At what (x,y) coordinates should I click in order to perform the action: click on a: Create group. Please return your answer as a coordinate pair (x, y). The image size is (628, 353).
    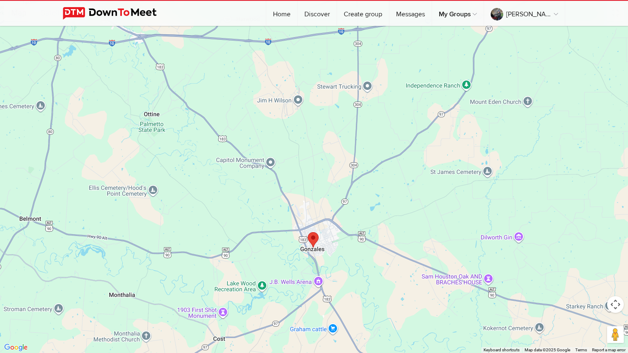
    Looking at the image, I should click on (363, 13).